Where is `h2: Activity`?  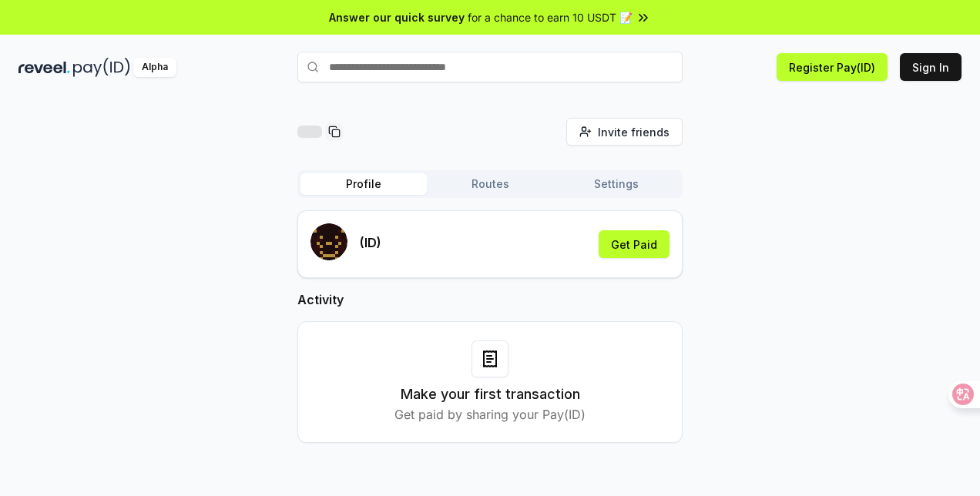
h2: Activity is located at coordinates (490, 300).